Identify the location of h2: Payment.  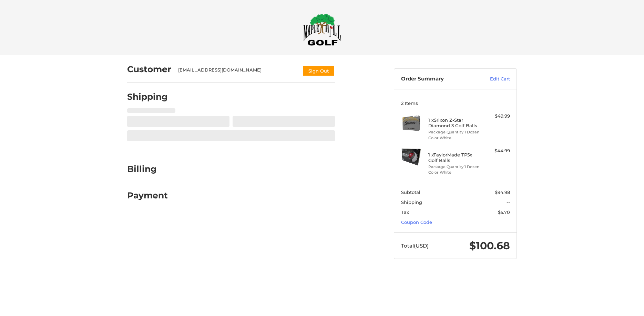
(147, 195).